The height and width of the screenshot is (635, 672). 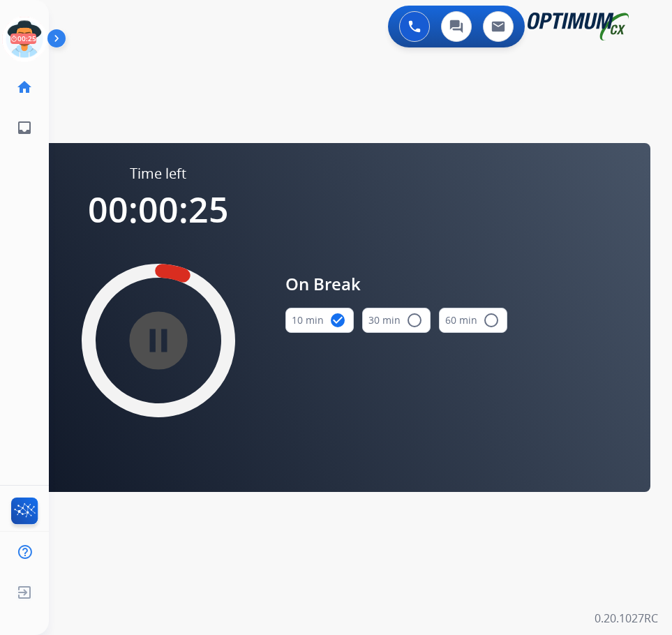 I want to click on mat-icon: inbox, so click(x=25, y=128).